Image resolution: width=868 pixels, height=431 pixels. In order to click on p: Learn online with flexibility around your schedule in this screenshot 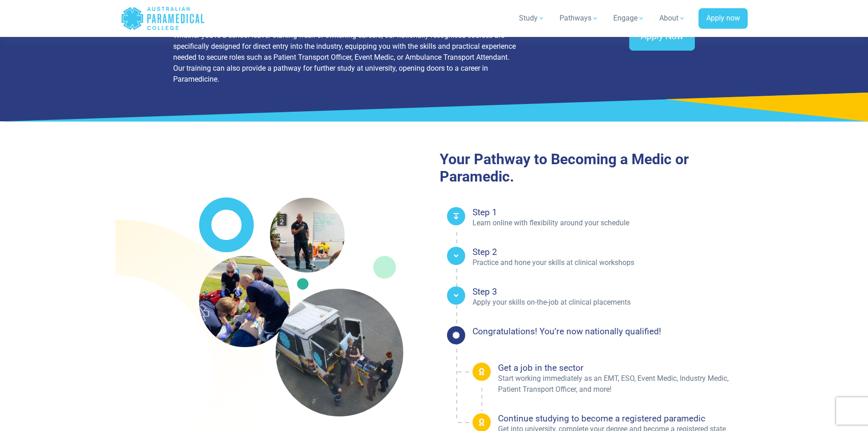, I will do `click(610, 223)`.